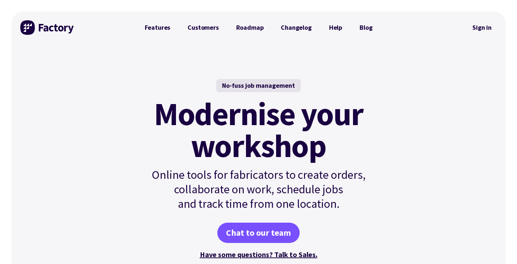 The width and height of the screenshot is (517, 264). What do you see at coordinates (258, 233) in the screenshot?
I see `a: Chat to our team` at bounding box center [258, 233].